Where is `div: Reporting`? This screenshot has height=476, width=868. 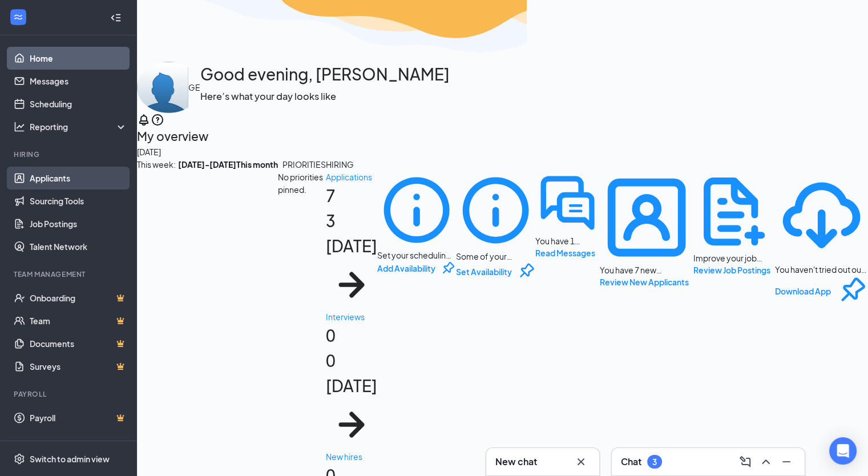 div: Reporting is located at coordinates (79, 127).